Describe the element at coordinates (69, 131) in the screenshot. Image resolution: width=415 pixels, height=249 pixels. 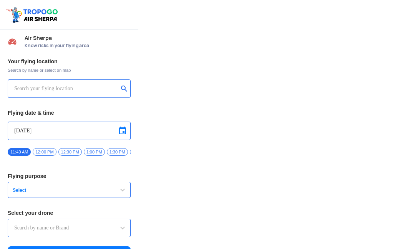
I see `input: Select Date` at that location.